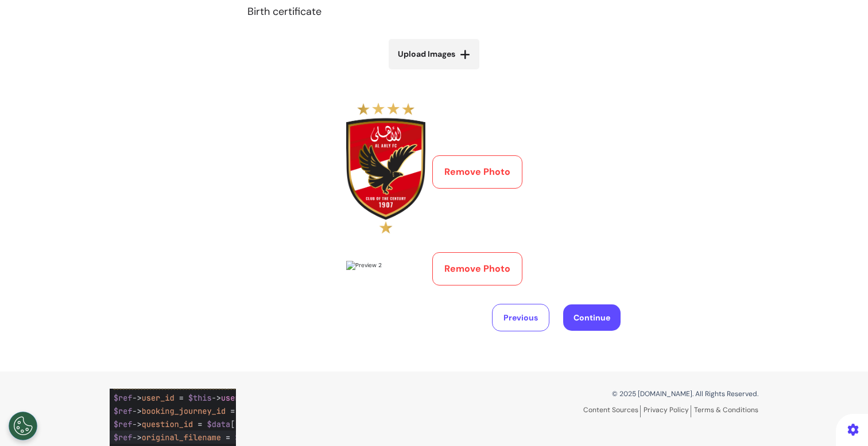  What do you see at coordinates (592, 317) in the screenshot?
I see `button: Continue` at bounding box center [592, 317].